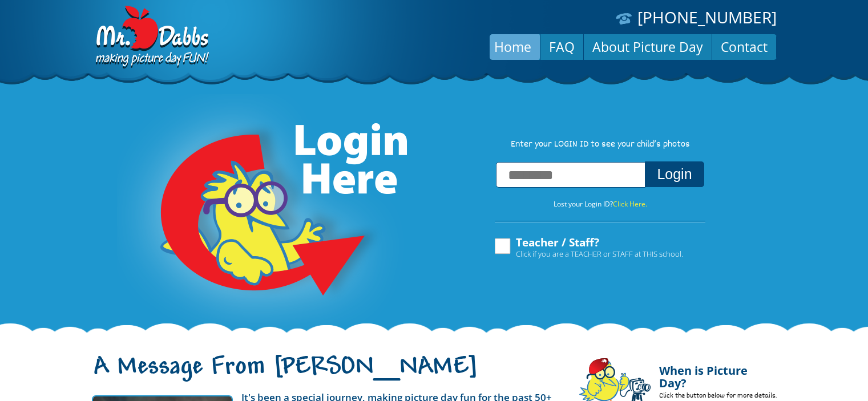 This screenshot has height=401, width=868. I want to click on button: Login, so click(674, 174).